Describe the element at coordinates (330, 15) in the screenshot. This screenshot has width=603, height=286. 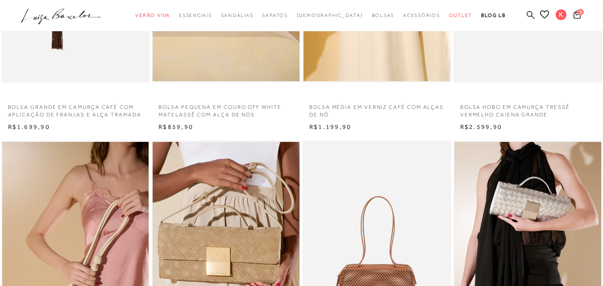
I see `a: noSubCategoriesText` at that location.